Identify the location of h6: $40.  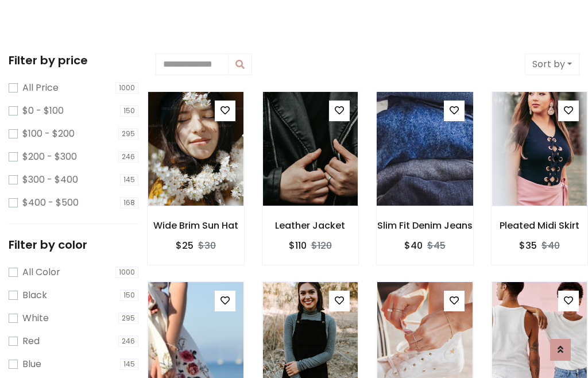
(413, 245).